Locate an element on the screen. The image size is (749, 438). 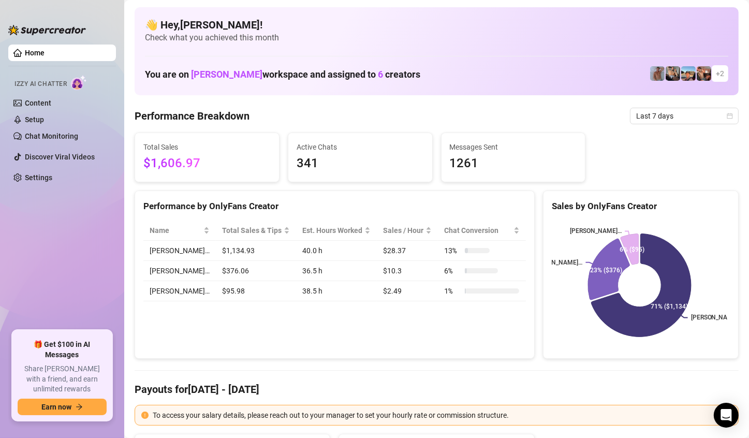
td: 38.5 h is located at coordinates (337, 291).